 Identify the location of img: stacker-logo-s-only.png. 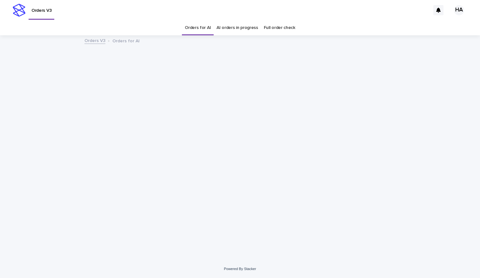
(19, 10).